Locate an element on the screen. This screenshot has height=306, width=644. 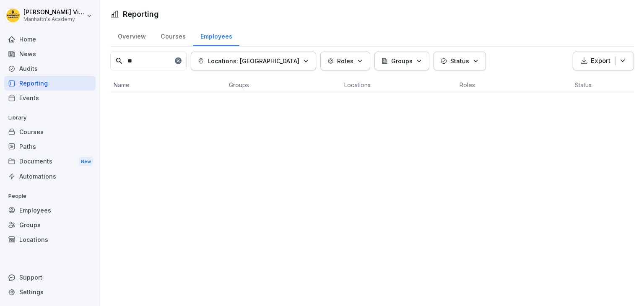
div: Audits is located at coordinates (50, 68).